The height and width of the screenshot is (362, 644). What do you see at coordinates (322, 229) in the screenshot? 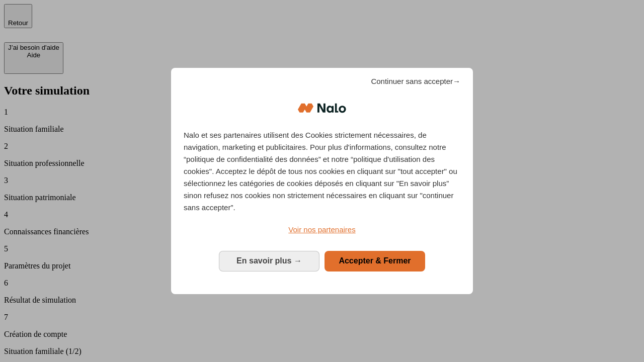
I see `span: Voir nos partenaires` at bounding box center [322, 229].